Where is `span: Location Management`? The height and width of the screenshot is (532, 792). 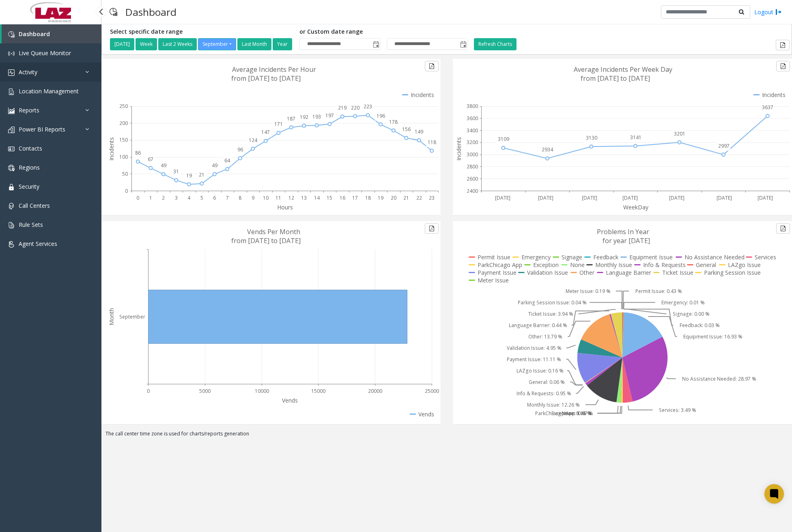 span: Location Management is located at coordinates (49, 91).